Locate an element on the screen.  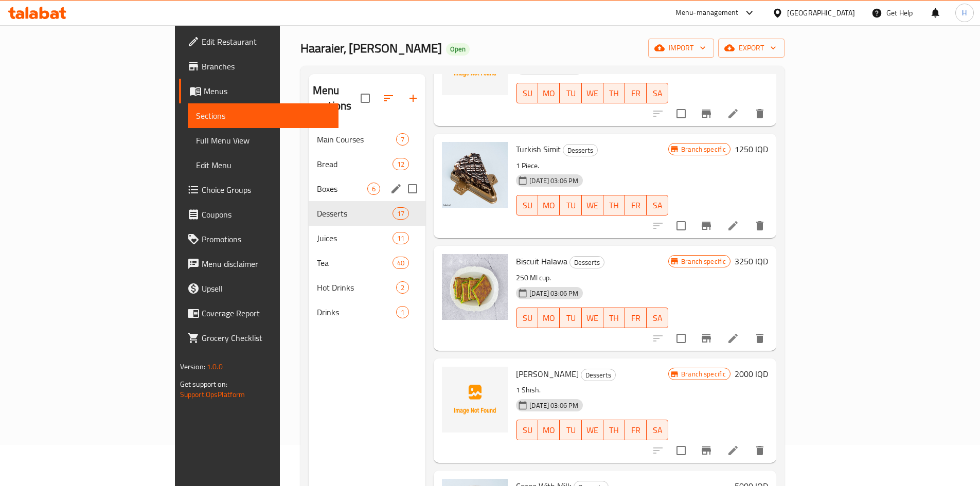
a: Edit Menu is located at coordinates (263, 165).